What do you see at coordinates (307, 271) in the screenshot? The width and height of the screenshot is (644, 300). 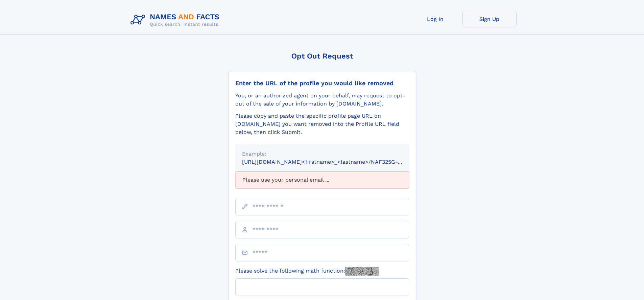 I see `label: Please solve the following math function:` at bounding box center [307, 271].